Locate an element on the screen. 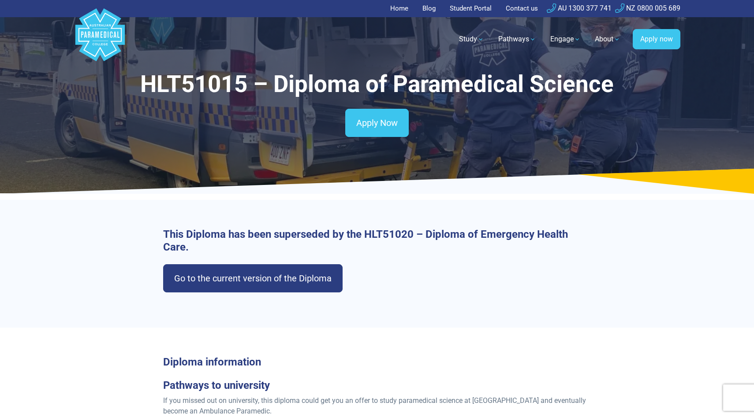 This screenshot has width=754, height=417. h3: Diploma information is located at coordinates (377, 362).